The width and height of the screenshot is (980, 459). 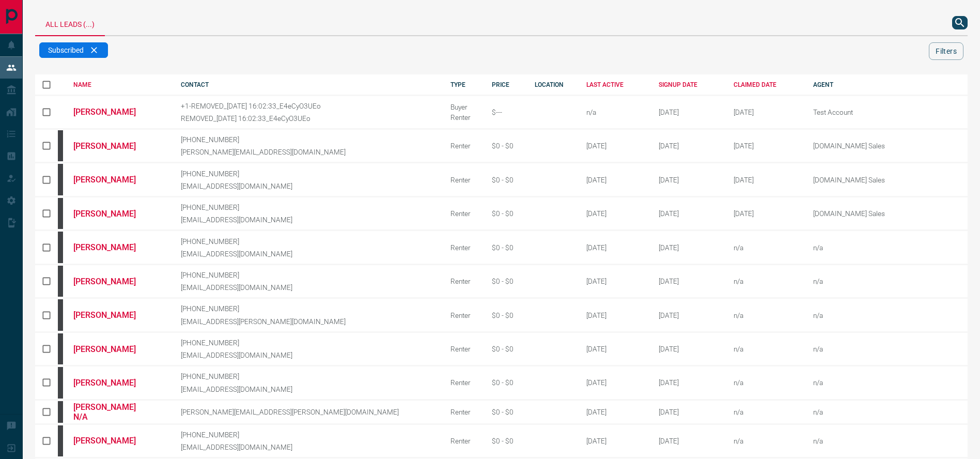 I want to click on button: search button, so click(x=960, y=23).